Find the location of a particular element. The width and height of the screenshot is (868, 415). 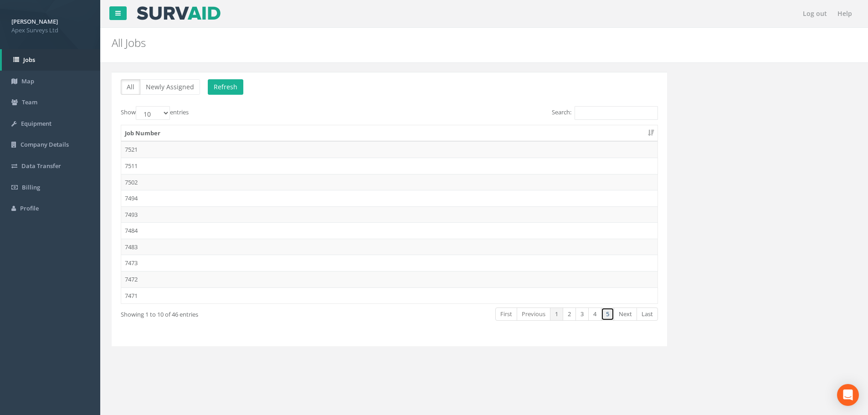

a: 5 is located at coordinates (607, 314).